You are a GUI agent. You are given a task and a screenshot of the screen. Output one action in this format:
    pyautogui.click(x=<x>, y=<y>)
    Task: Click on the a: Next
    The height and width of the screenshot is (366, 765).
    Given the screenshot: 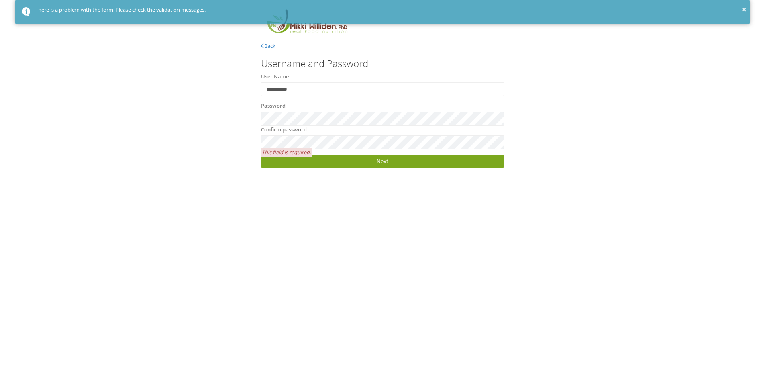 What is the action you would take?
    pyautogui.click(x=382, y=161)
    